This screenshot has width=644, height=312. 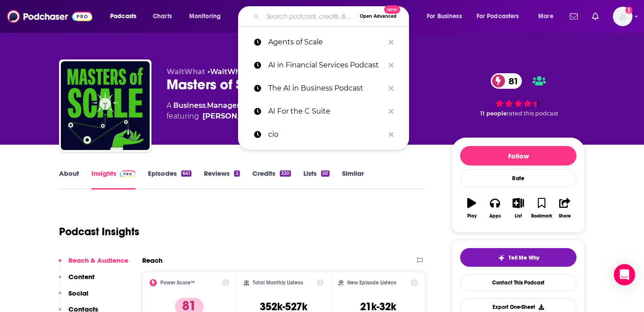 I want to click on a: Similar, so click(x=353, y=179).